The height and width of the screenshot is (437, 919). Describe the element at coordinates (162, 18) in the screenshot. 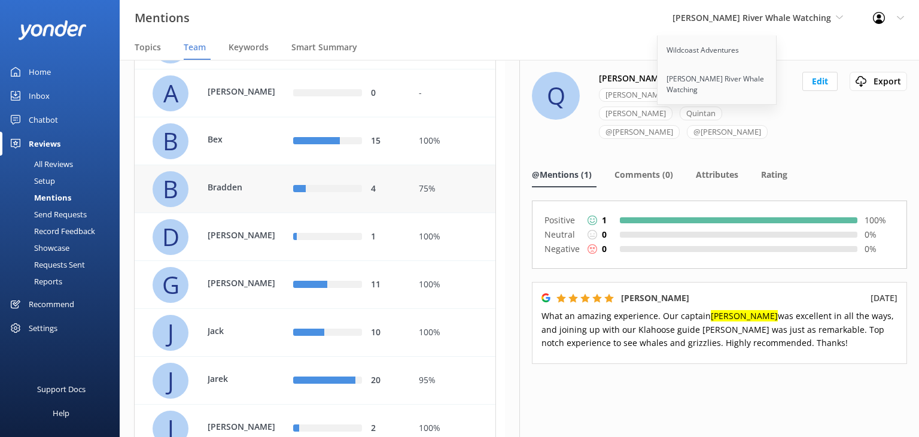

I see `h3: Mentions` at that location.